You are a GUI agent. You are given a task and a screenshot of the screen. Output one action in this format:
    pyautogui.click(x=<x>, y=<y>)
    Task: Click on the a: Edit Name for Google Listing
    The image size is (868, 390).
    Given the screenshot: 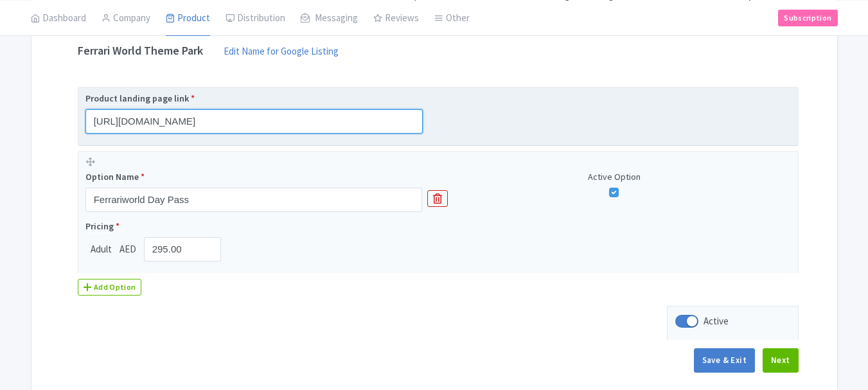 What is the action you would take?
    pyautogui.click(x=281, y=54)
    